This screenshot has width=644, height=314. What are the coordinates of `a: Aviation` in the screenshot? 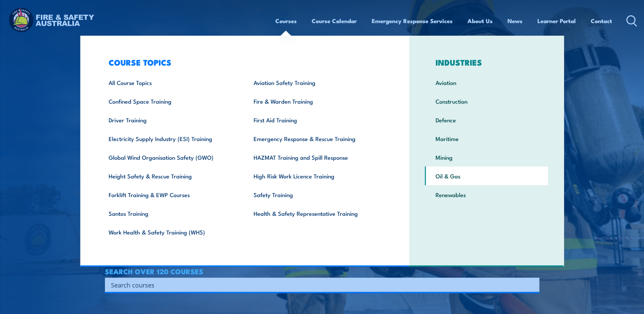 It's located at (487, 82).